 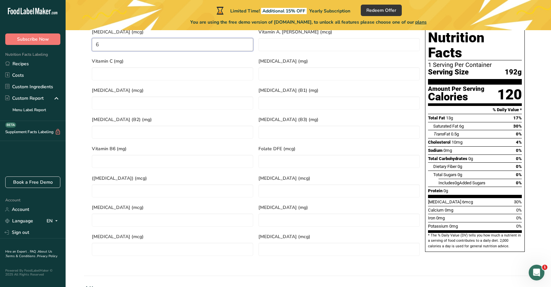 I want to click on span: Yearly Subscription, so click(x=330, y=11).